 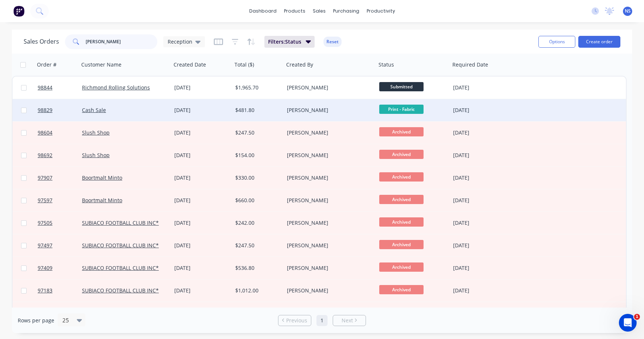 What do you see at coordinates (60, 246) in the screenshot?
I see `a: 97497` at bounding box center [60, 246].